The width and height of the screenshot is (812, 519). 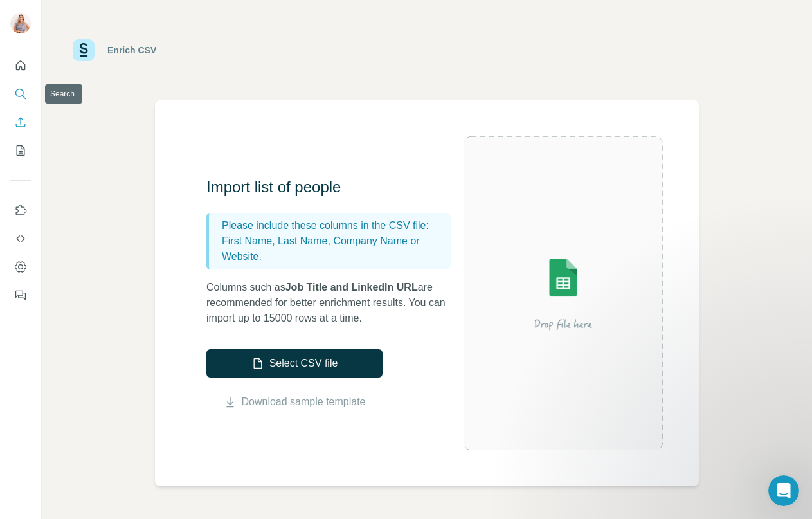 I want to click on img: Surfe Logo, so click(x=83, y=50).